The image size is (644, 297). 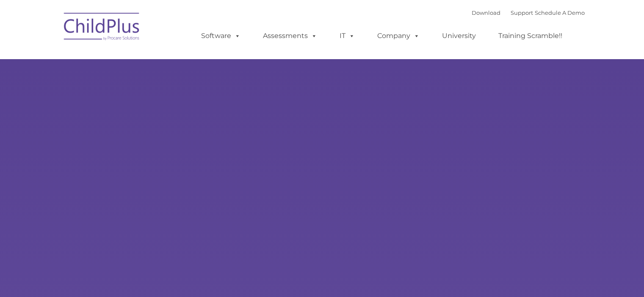 What do you see at coordinates (486, 12) in the screenshot?
I see `a: Download` at bounding box center [486, 12].